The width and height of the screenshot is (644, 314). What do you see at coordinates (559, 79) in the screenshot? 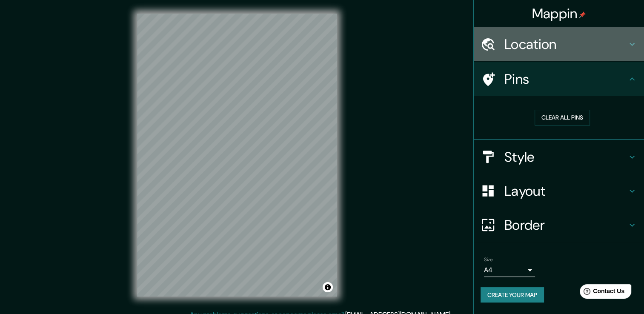
I see `div: Pins` at bounding box center [559, 79].